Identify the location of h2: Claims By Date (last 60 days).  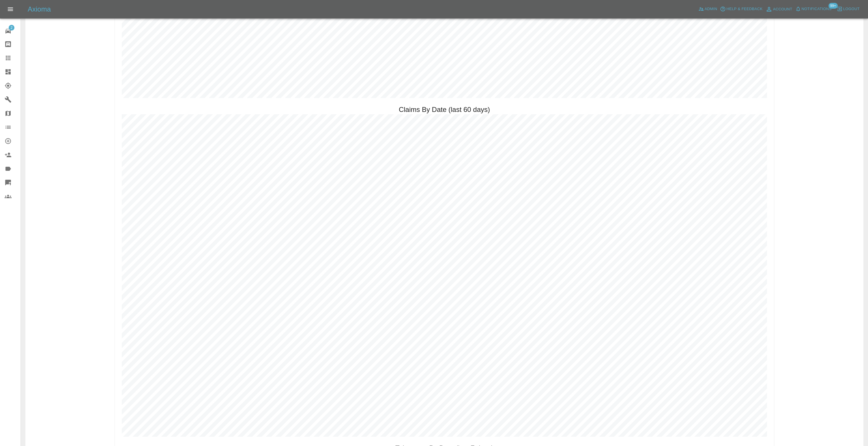
(444, 110).